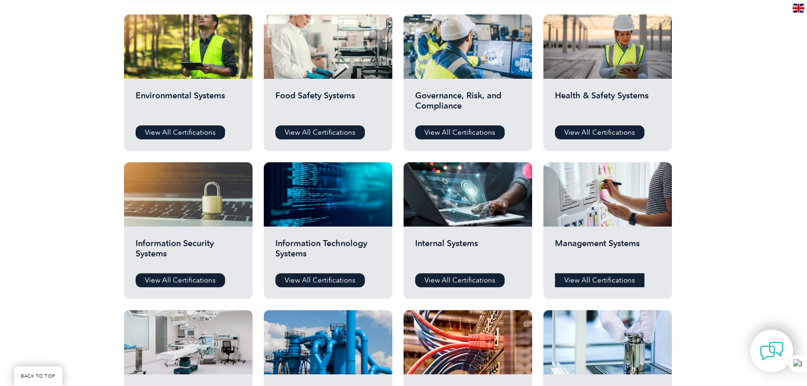 Image resolution: width=807 pixels, height=386 pixels. What do you see at coordinates (798, 8) in the screenshot?
I see `img: en` at bounding box center [798, 8].